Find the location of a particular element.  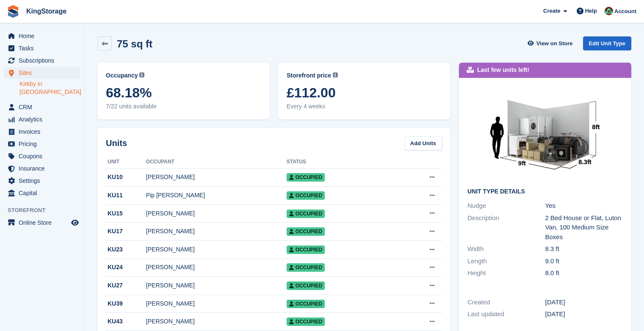

div: Last updated is located at coordinates (506, 314).